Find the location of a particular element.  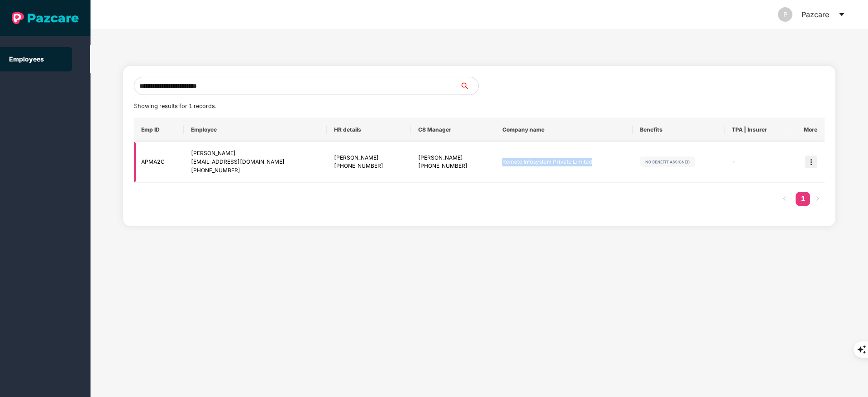

img: icon is located at coordinates (811, 162).